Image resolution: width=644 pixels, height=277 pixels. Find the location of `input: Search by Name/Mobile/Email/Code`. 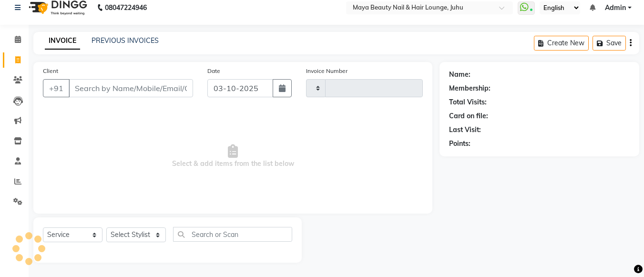

input: Search by Name/Mobile/Email/Code is located at coordinates (131, 88).